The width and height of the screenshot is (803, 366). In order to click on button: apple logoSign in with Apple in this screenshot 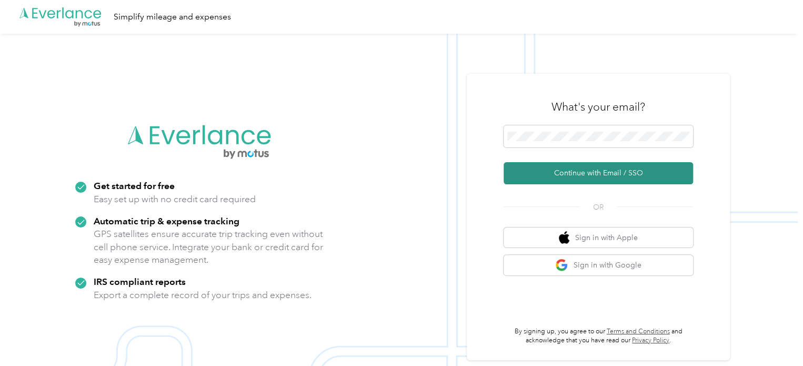, I will do `click(598, 237)`.